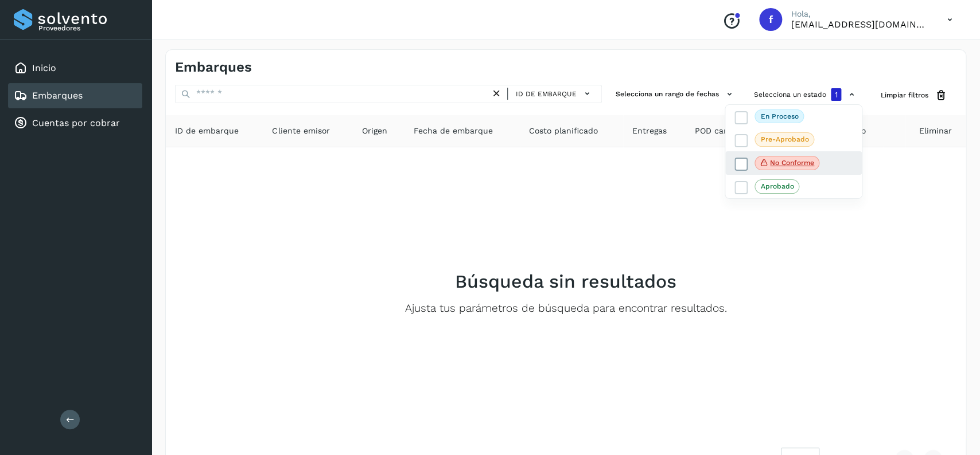 This screenshot has height=455, width=980. What do you see at coordinates (57, 95) in the screenshot?
I see `a: Embarques` at bounding box center [57, 95].